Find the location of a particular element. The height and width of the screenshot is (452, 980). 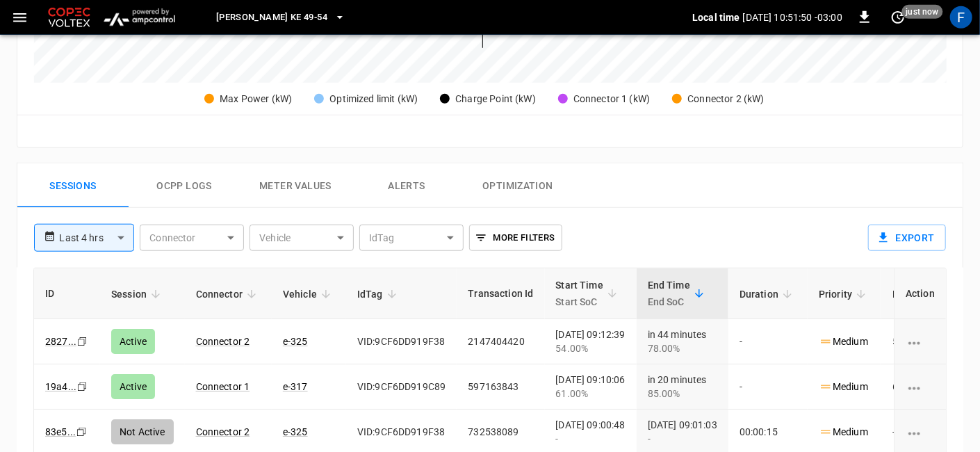

div: 78.00% is located at coordinates (683, 348).